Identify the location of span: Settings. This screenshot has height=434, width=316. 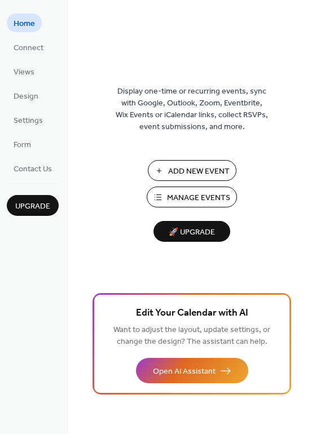
(28, 121).